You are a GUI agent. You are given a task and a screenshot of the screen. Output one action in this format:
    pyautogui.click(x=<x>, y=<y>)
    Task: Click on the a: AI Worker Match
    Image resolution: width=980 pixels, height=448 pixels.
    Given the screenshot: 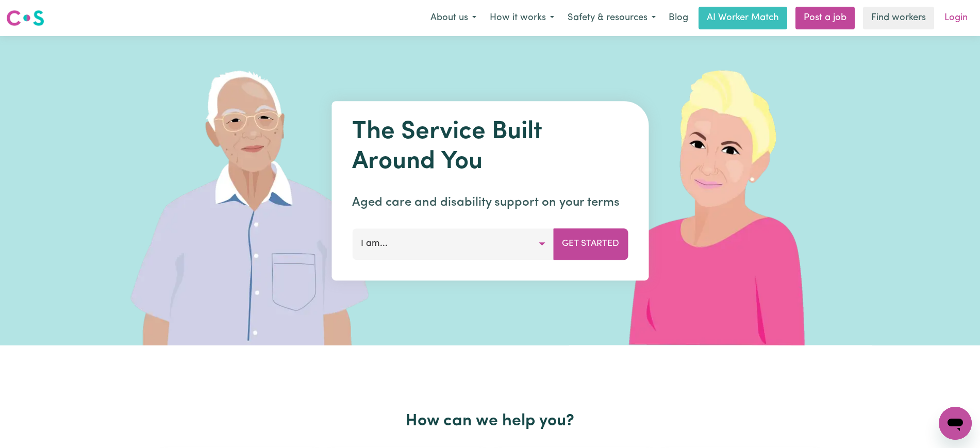 What is the action you would take?
    pyautogui.click(x=742, y=18)
    